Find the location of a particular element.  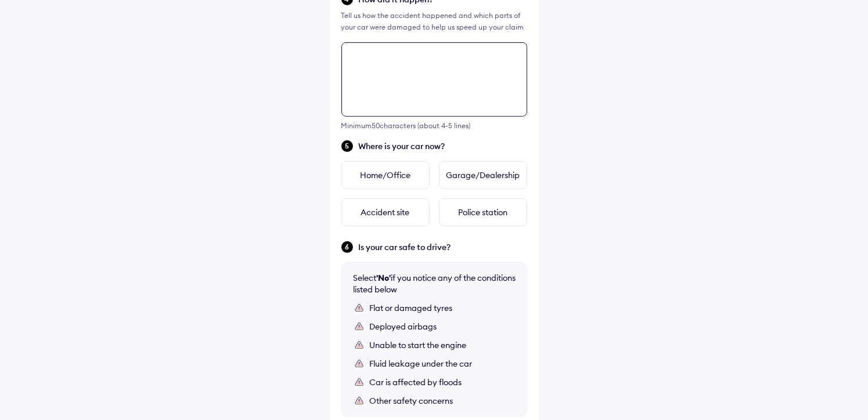

div: Unable to start the engine is located at coordinates (443, 346).